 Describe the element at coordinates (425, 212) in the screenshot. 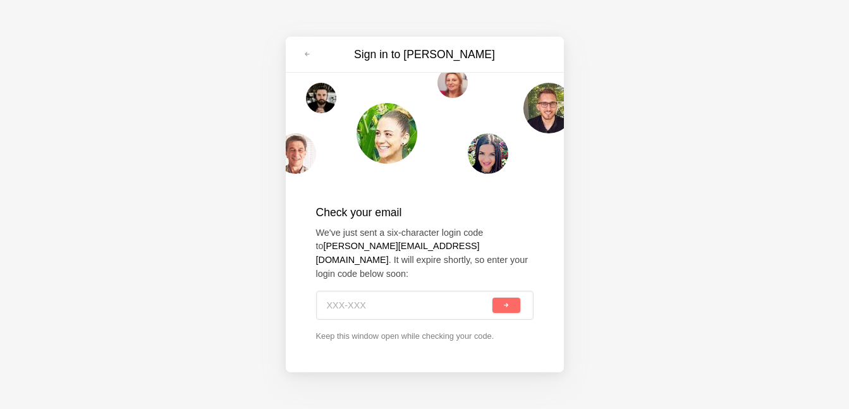

I see `h2: Check your email` at that location.